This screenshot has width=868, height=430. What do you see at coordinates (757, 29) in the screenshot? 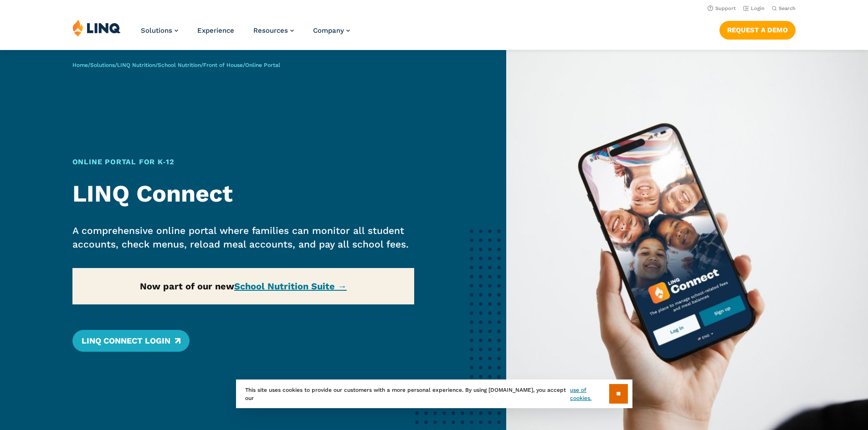
I see `nav: Button Navigation` at bounding box center [757, 29].